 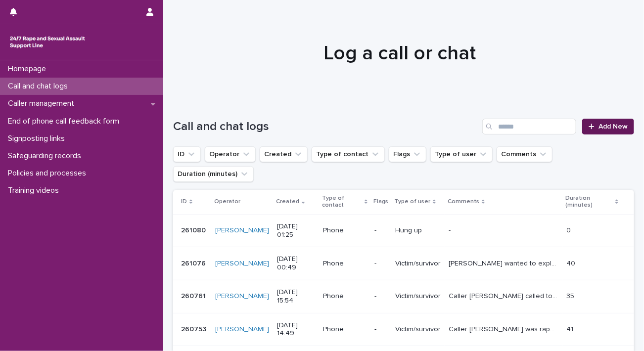 I want to click on button: Flags, so click(x=408, y=154).